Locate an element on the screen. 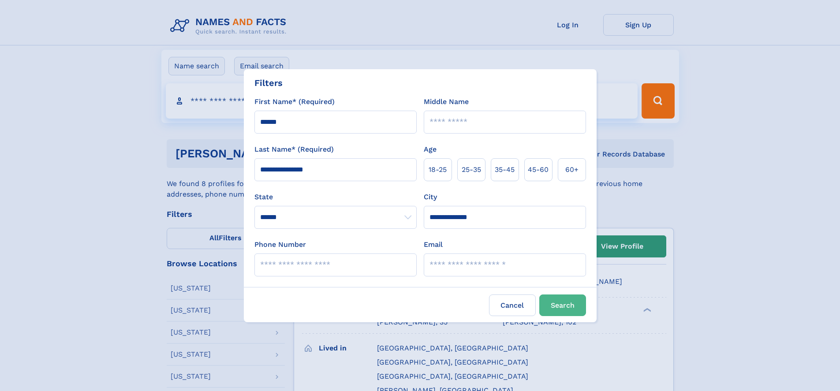 This screenshot has width=840, height=391. label: State is located at coordinates (336, 197).